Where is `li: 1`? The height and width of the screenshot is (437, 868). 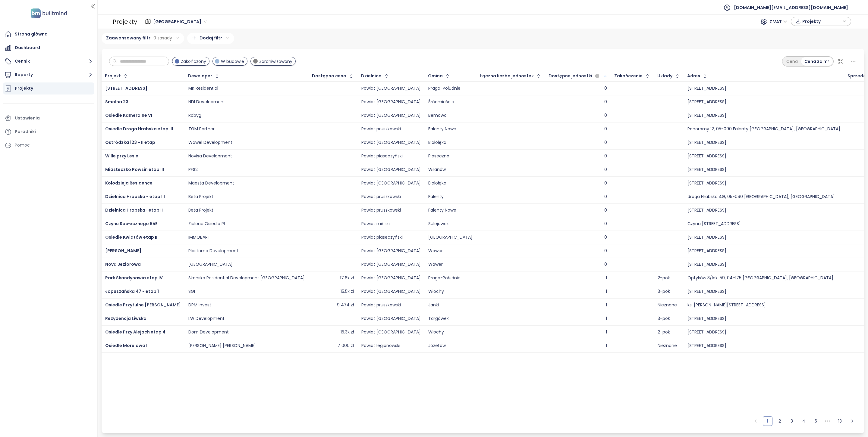
li: 1 is located at coordinates (767, 421).